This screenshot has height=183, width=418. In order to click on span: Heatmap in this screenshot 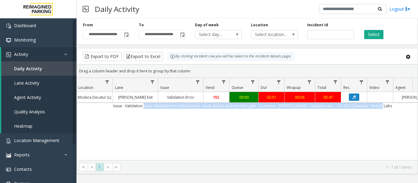, I will do `click(23, 126)`.